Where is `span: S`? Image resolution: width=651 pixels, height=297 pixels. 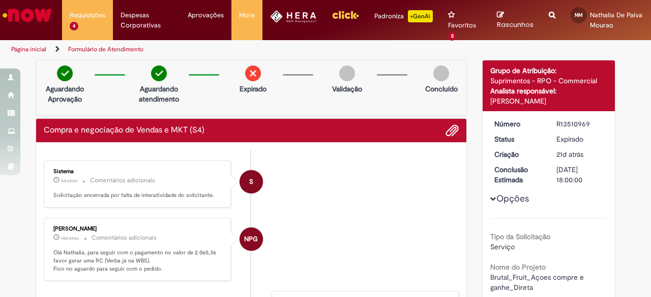
span: S is located at coordinates (251, 182).